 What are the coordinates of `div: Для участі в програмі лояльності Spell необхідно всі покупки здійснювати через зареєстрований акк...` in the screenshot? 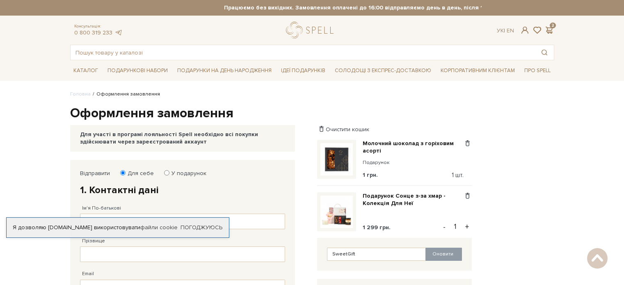 It's located at (183, 138).